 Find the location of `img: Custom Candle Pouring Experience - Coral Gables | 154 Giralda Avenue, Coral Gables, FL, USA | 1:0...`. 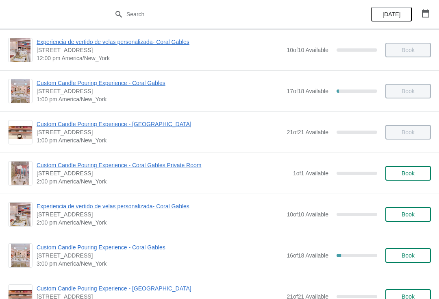

img: Custom Candle Pouring Experience - Coral Gables | 154 Giralda Avenue, Coral Gables, FL, USA | 1:0... is located at coordinates (20, 91).